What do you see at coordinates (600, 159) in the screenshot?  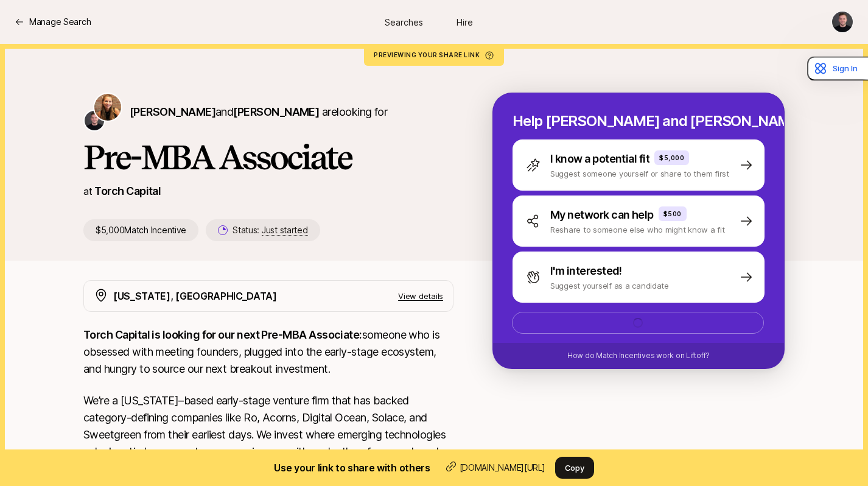 I see `p: I know a potential fit` at bounding box center [600, 159].